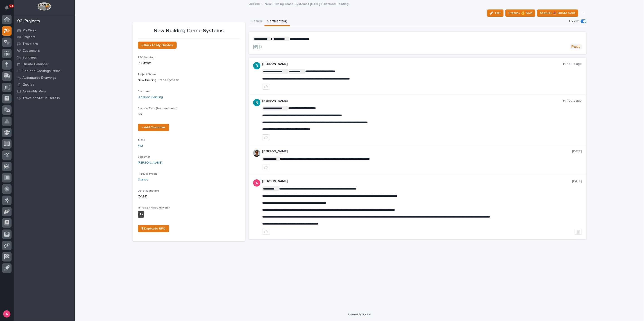 This screenshot has height=321, width=644. Describe the element at coordinates (144, 92) in the screenshot. I see `span: Customer` at that location.